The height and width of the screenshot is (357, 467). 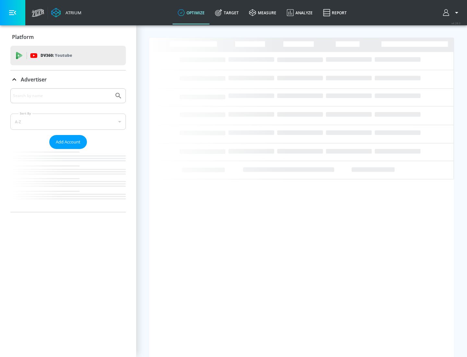 I want to click on div: Atrium, so click(x=72, y=13).